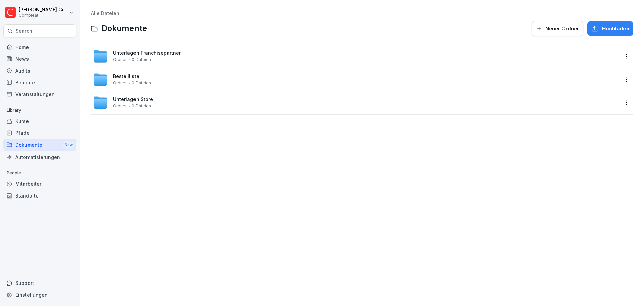 This screenshot has height=306, width=644. I want to click on div: Automatisierungen, so click(40, 157).